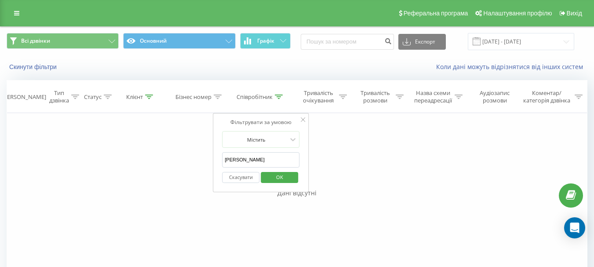 The image size is (594, 267). Describe the element at coordinates (93, 97) in the screenshot. I see `div: Статус` at that location.